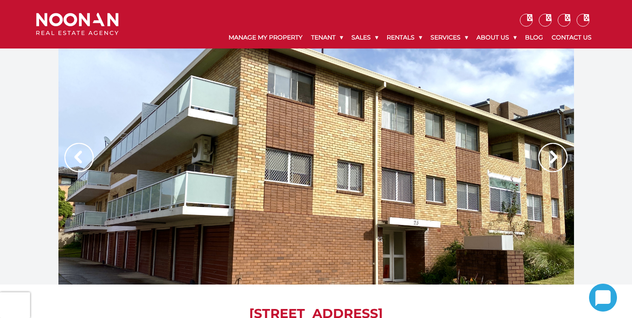 The width and height of the screenshot is (632, 318). I want to click on a: Sales, so click(365, 37).